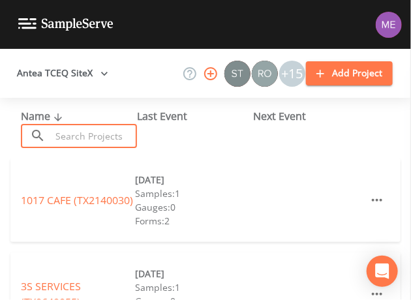 This screenshot has width=411, height=300. What do you see at coordinates (349, 73) in the screenshot?
I see `button: Add Project` at bounding box center [349, 73].